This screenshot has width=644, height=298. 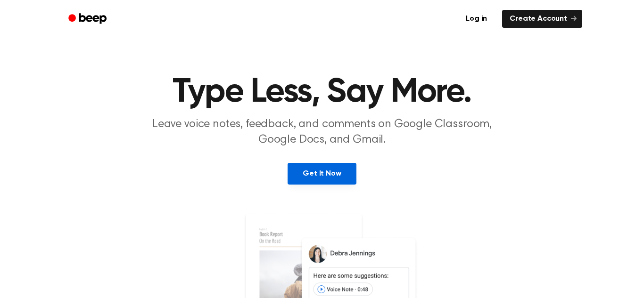 I want to click on a: Get It Now, so click(x=322, y=174).